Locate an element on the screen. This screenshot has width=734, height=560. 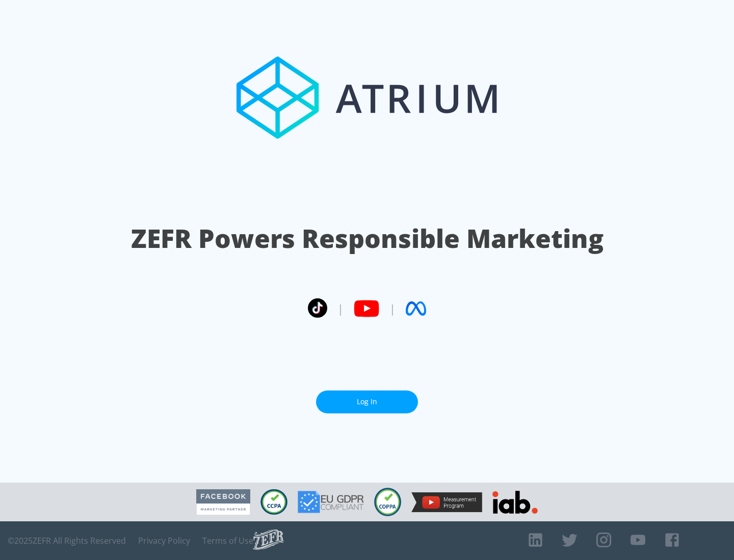
img: Facebook Marketing Partner is located at coordinates (223, 502).